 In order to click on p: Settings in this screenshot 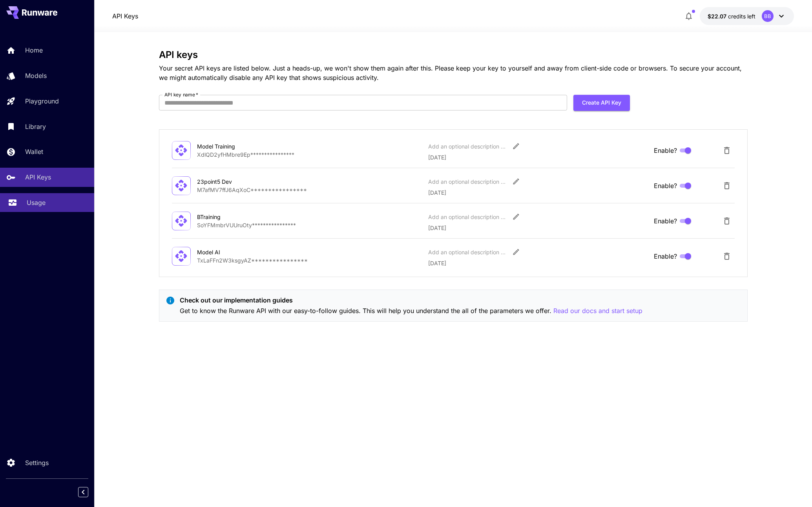, I will do `click(37, 463)`.